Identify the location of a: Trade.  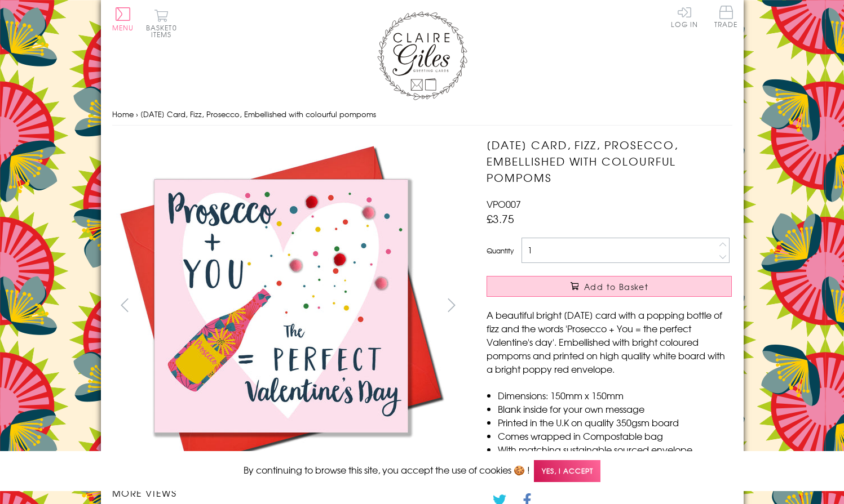
(726, 17).